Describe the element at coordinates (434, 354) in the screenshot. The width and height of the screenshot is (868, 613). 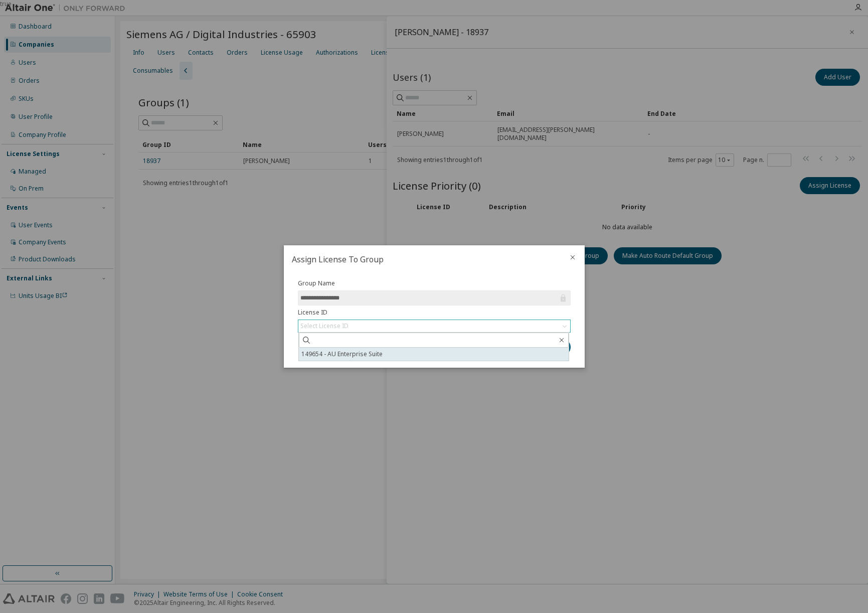
I see `li: 149654 - AU Enterprise Suite` at that location.